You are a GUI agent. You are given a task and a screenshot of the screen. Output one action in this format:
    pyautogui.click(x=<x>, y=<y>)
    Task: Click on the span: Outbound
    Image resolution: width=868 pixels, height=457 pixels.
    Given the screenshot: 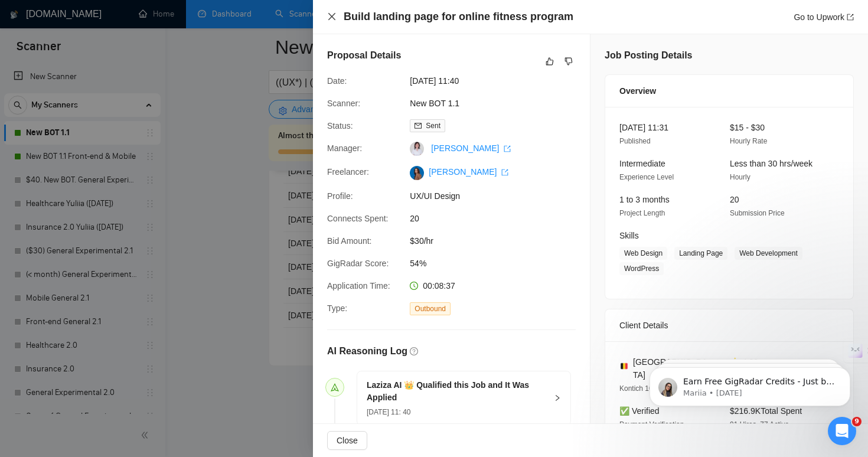 What is the action you would take?
    pyautogui.click(x=430, y=309)
    